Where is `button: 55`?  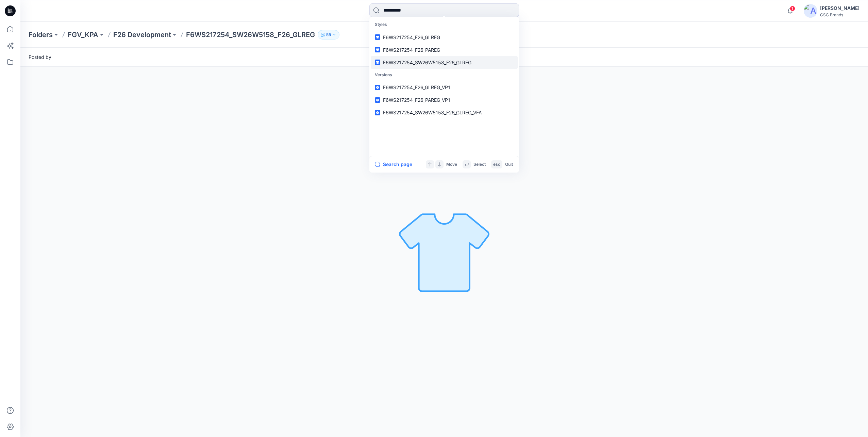 button: 55 is located at coordinates (328, 35).